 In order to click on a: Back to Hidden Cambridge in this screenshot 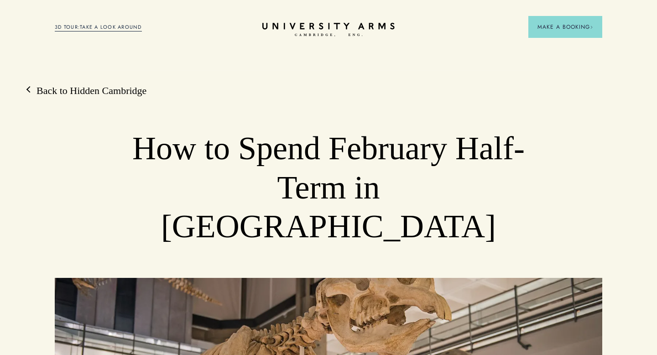, I will do `click(87, 91)`.